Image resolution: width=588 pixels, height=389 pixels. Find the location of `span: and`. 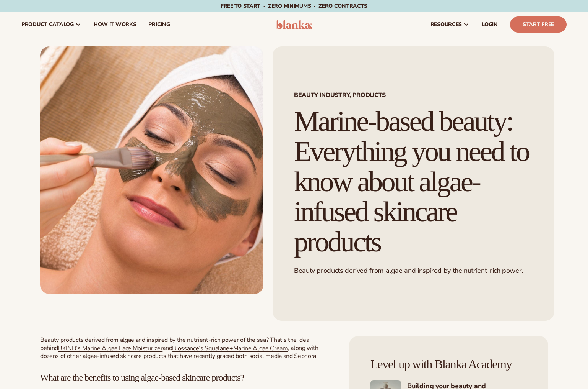

span: and is located at coordinates (167, 347).